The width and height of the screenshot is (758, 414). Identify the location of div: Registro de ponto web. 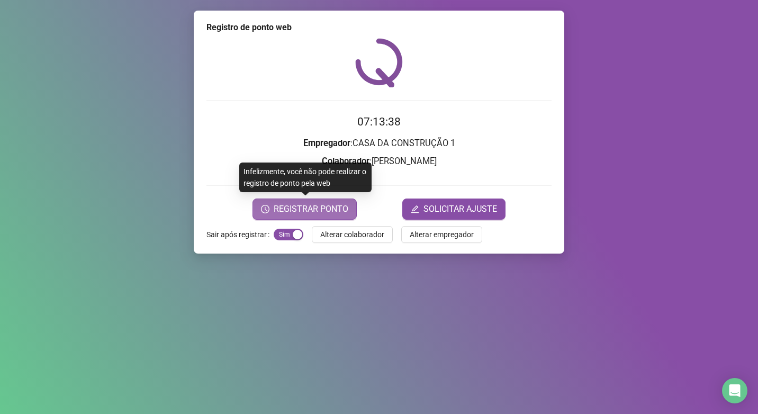
(379, 28).